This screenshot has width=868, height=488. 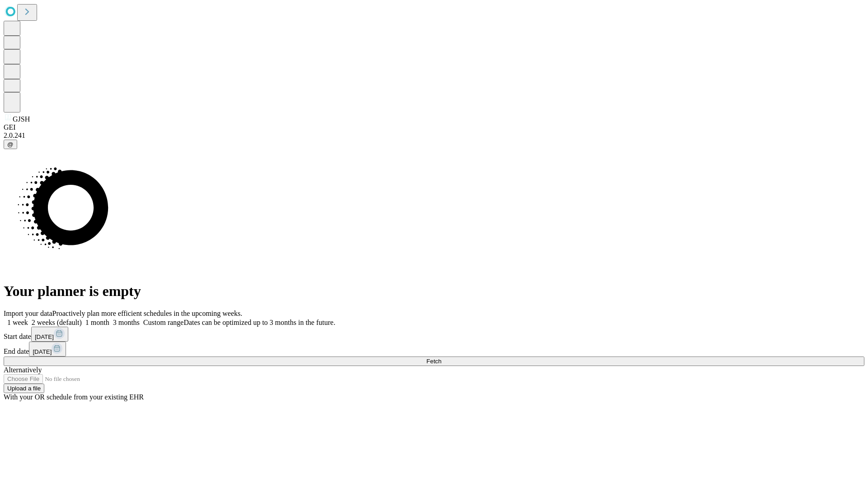 I want to click on button: Fetch, so click(x=434, y=361).